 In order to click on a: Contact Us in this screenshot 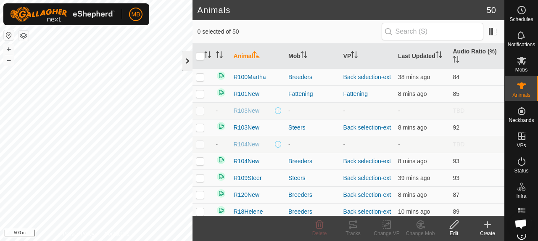, I will do `click(116, 234)`.